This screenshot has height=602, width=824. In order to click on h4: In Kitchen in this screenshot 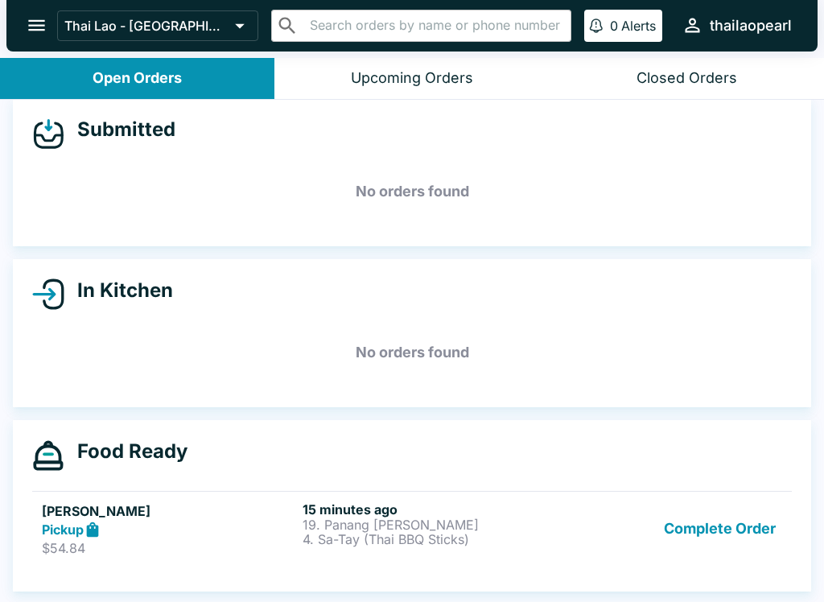, I will do `click(118, 290)`.